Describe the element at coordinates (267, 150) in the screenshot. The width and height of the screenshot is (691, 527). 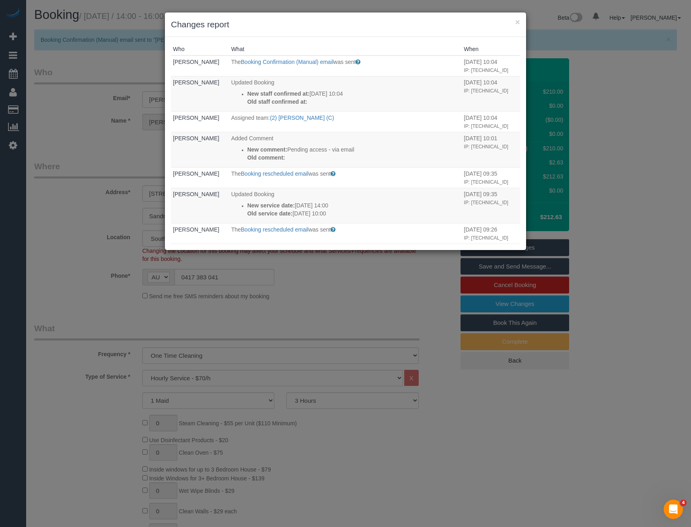
I see `strong: New comment:` at that location.